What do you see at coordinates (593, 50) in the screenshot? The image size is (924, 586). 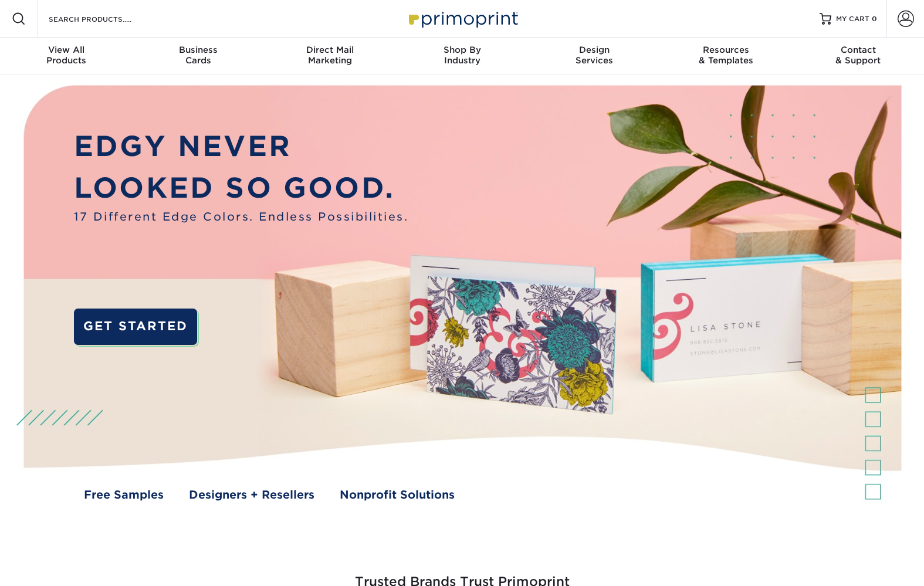 I see `span: Design` at bounding box center [593, 50].